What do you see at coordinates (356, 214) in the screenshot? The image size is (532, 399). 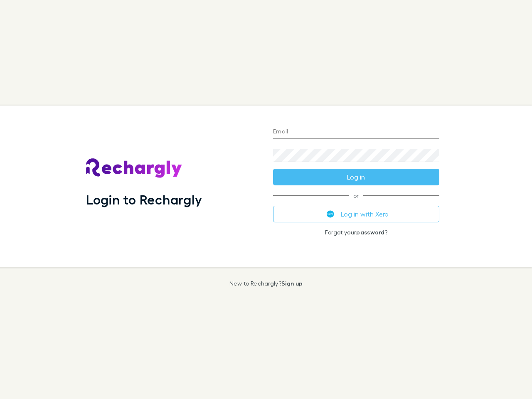 I see `button: Log in with Xero` at bounding box center [356, 214].